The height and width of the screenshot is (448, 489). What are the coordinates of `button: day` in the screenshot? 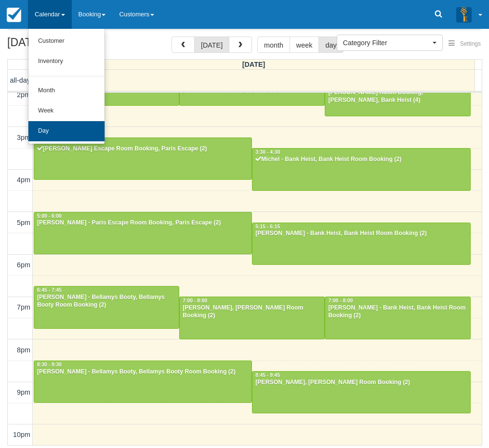 It's located at (331, 45).